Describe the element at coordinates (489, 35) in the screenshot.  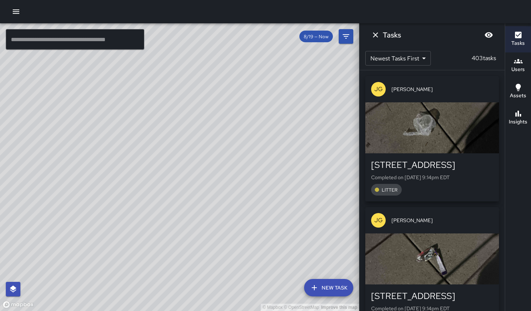
I see `button: Blur` at that location.